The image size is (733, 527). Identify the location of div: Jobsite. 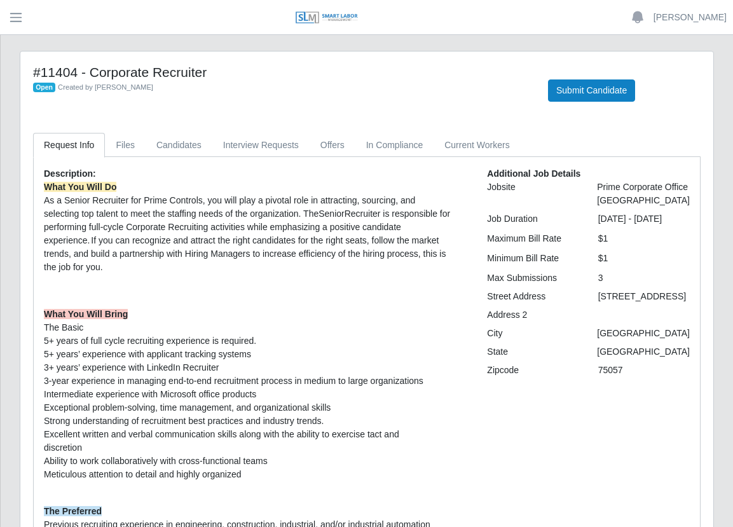
(532, 194).